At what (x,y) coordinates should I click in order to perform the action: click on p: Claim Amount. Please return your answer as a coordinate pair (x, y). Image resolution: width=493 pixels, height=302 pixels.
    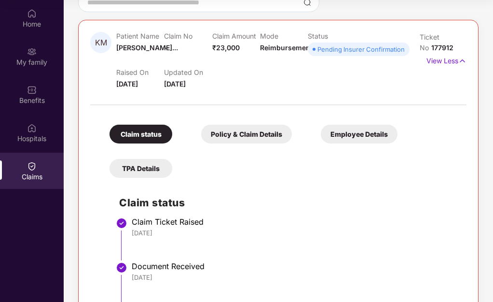
    Looking at the image, I should click on (236, 36).